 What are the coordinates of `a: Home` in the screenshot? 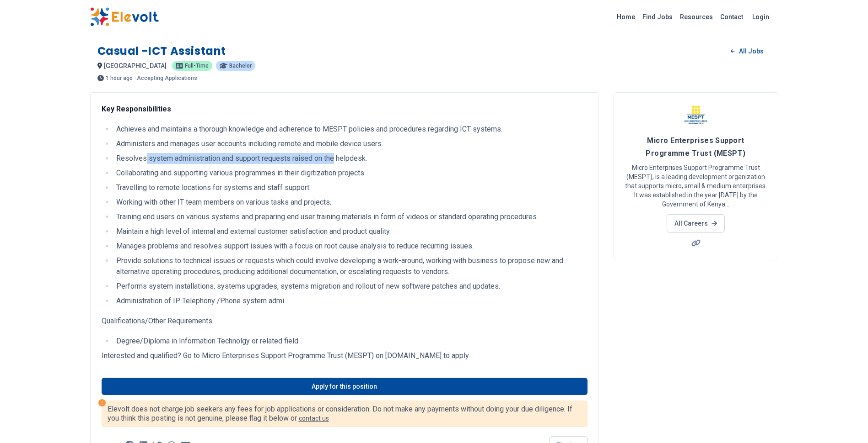 It's located at (625, 17).